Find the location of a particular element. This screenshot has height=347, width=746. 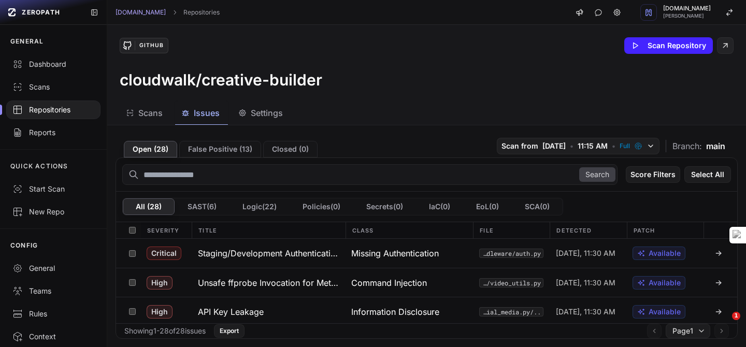

a: Repositories is located at coordinates (201, 12).